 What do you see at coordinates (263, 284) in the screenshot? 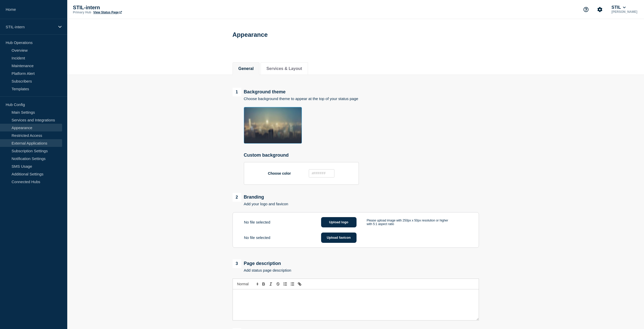
I see `button: Toggle bold text` at bounding box center [263, 284].